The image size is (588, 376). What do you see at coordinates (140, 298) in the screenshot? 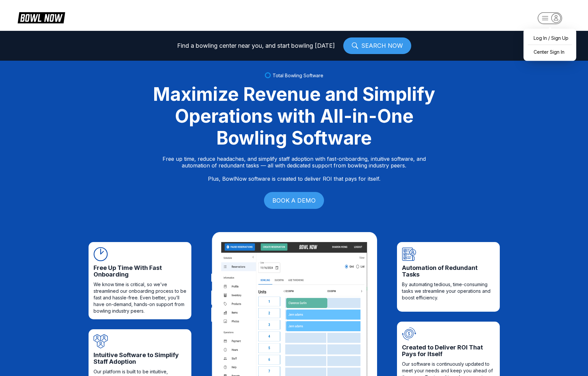
I see `span: We know time is critical, so we’ve streamlined our onboarding process to be fast and hassle-free....` at bounding box center [140, 298].